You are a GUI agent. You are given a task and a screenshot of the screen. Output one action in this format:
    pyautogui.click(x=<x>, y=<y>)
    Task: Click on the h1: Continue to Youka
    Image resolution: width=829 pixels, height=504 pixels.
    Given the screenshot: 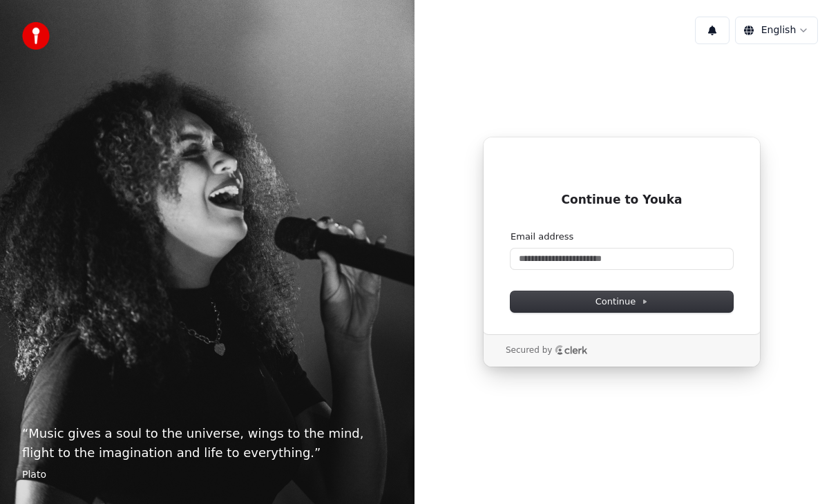 What is the action you would take?
    pyautogui.click(x=621, y=200)
    